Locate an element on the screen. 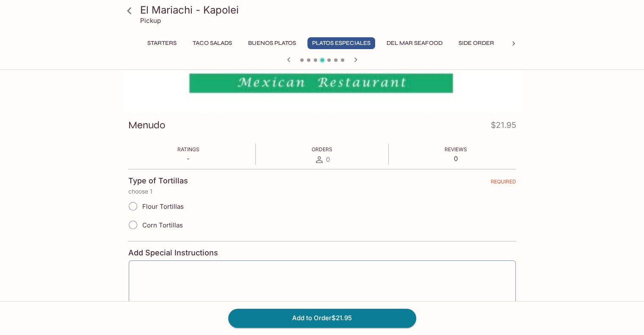  button: Del Mar Seafood is located at coordinates (414, 43).